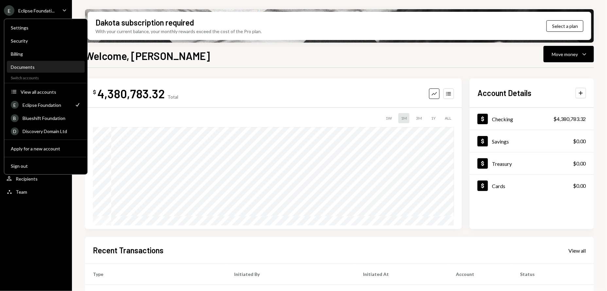 The image size is (607, 291). What do you see at coordinates (578, 250) in the screenshot?
I see `a: View all` at bounding box center [578, 250].